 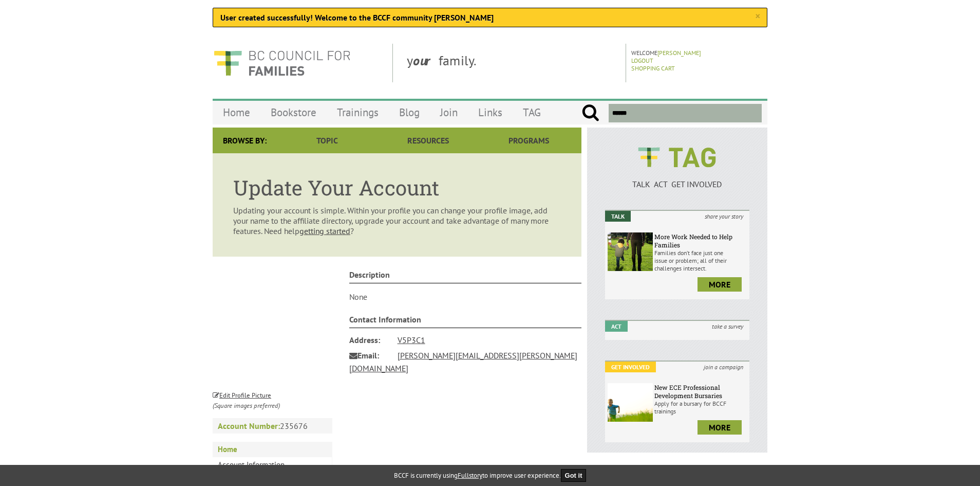 I want to click on i: share your story, so click(x=725, y=216).